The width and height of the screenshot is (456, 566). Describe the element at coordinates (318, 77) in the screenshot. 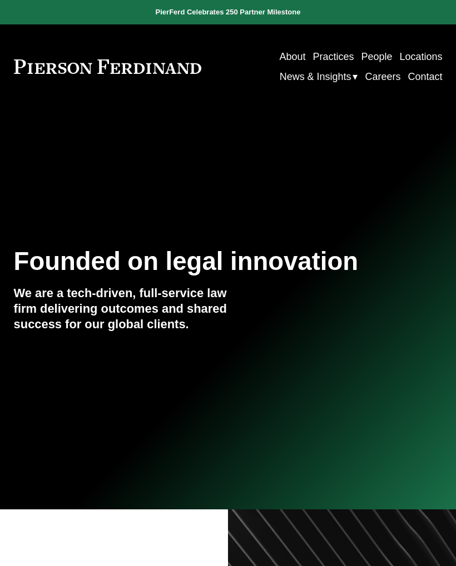

I see `a: folder dropdown` at that location.